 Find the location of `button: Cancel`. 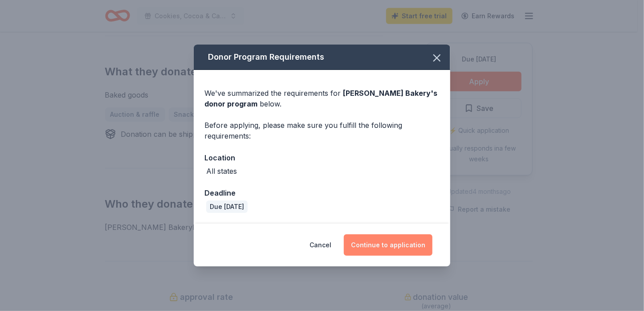

button: Cancel is located at coordinates (320, 245).